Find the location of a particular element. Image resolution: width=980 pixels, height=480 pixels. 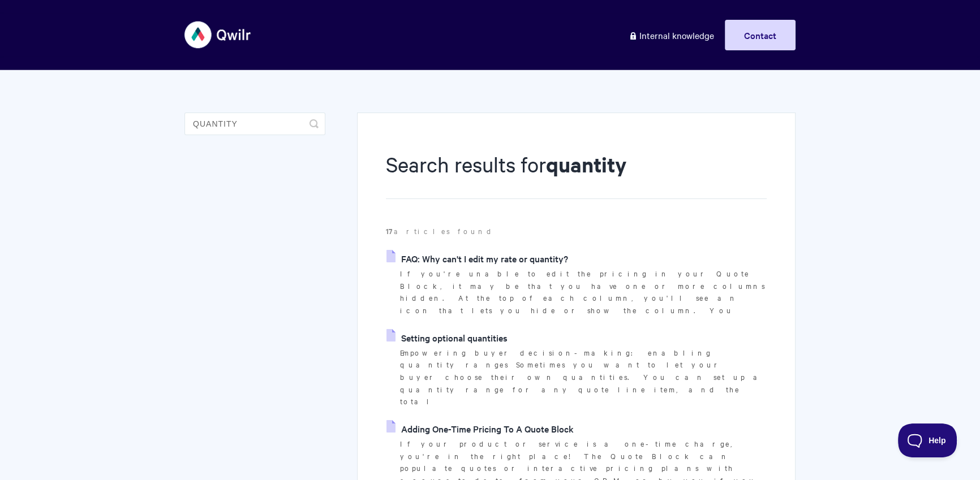

h1: Search results for is located at coordinates (576, 174).